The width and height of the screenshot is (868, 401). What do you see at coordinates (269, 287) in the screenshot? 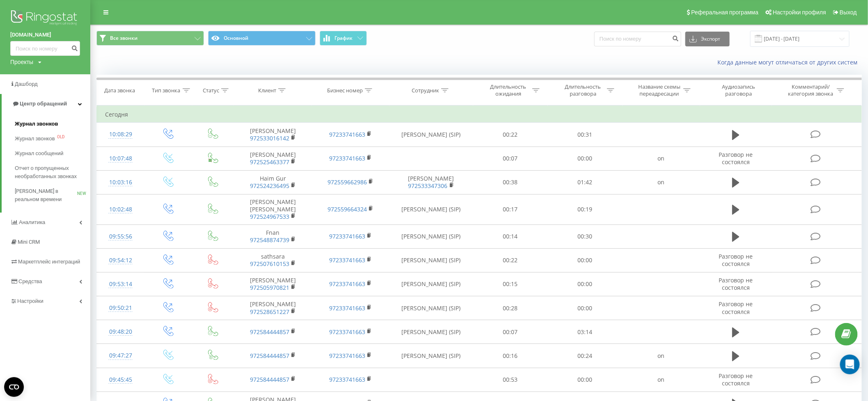
I see `a: 972505970821` at bounding box center [269, 287].